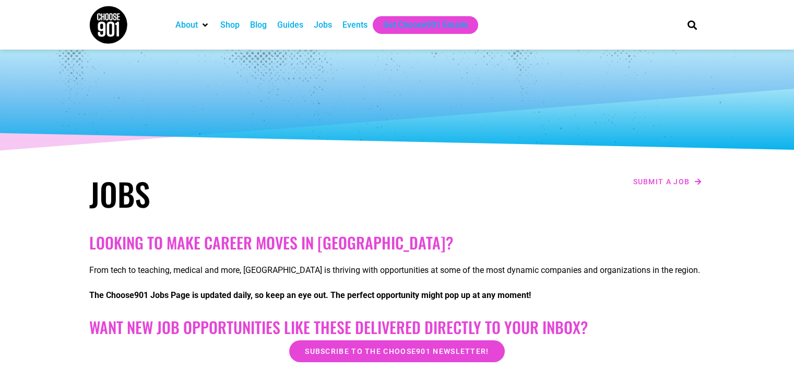 The width and height of the screenshot is (794, 381). I want to click on div: Get Choose901 Emails, so click(425, 25).